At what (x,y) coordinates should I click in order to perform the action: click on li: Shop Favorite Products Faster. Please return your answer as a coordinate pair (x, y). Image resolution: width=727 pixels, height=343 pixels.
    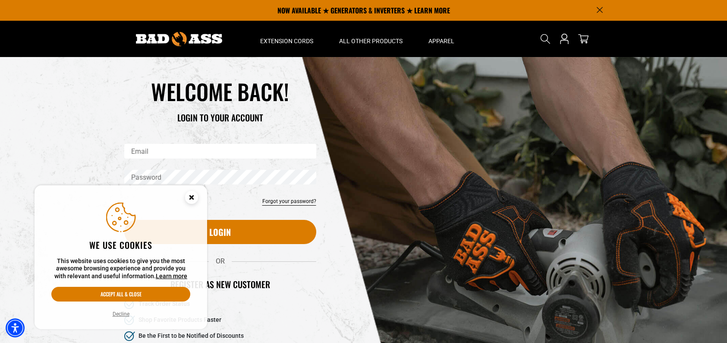
    Looking at the image, I should click on (220, 320).